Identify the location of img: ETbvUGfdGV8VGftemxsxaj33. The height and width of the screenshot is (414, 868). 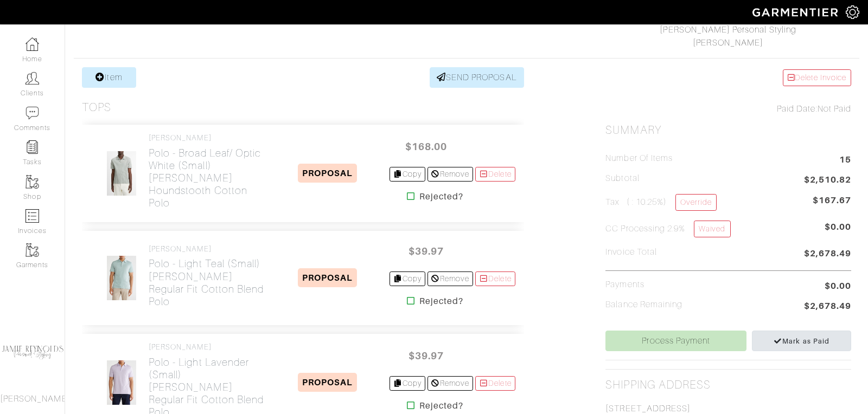
(121, 383).